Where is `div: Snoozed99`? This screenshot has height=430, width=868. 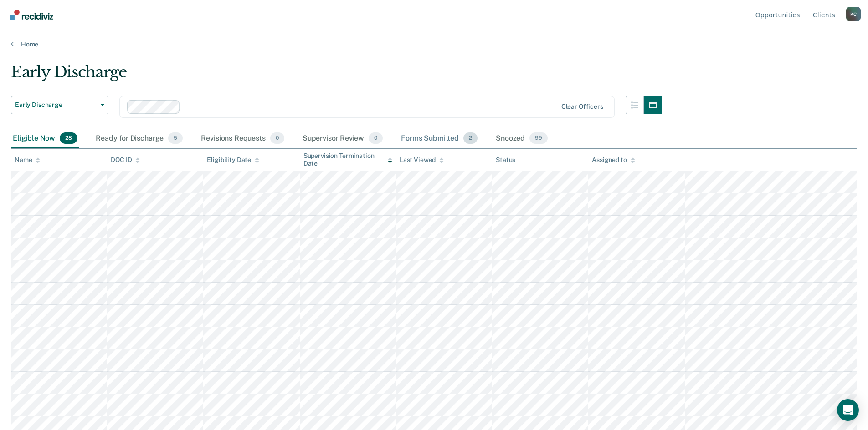
div: Snoozed99 is located at coordinates (522, 139).